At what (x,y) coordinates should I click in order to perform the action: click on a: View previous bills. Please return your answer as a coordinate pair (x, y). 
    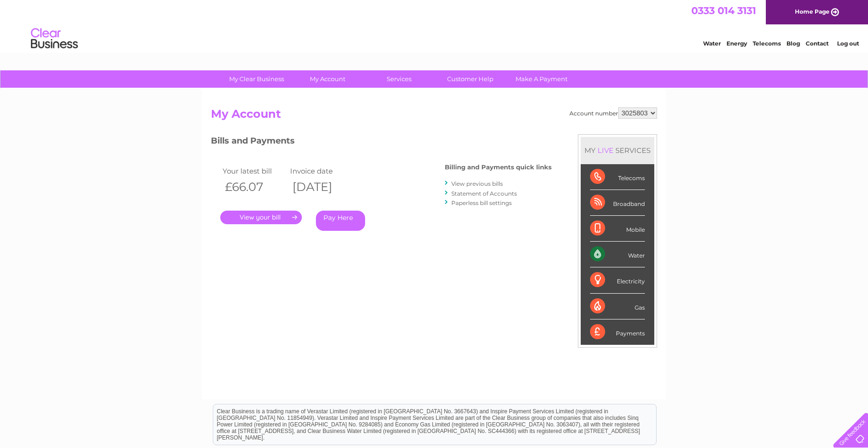
    Looking at the image, I should click on (477, 184).